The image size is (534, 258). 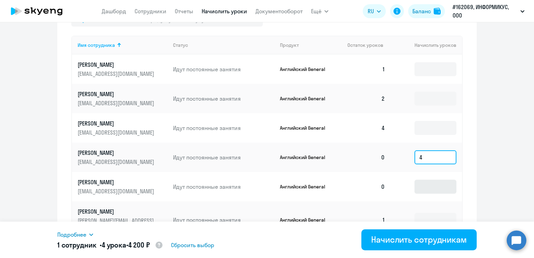 What do you see at coordinates (427, 11) in the screenshot?
I see `button: Балансbalance` at bounding box center [427, 11].